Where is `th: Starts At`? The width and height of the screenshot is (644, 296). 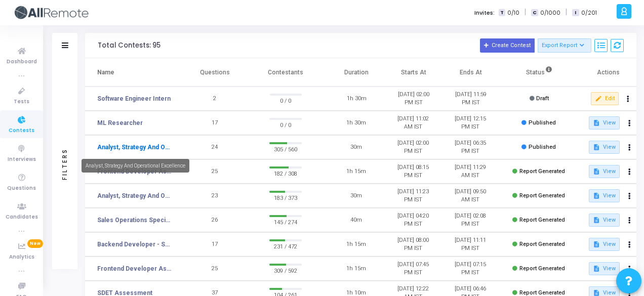
th: Starts At is located at coordinates (414, 72).